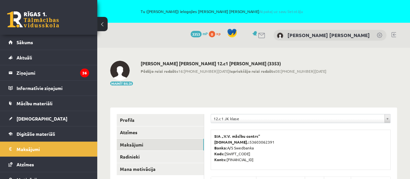 The image size is (410, 179). Describe the element at coordinates (160, 156) in the screenshot. I see `a: Radinieki` at that location.